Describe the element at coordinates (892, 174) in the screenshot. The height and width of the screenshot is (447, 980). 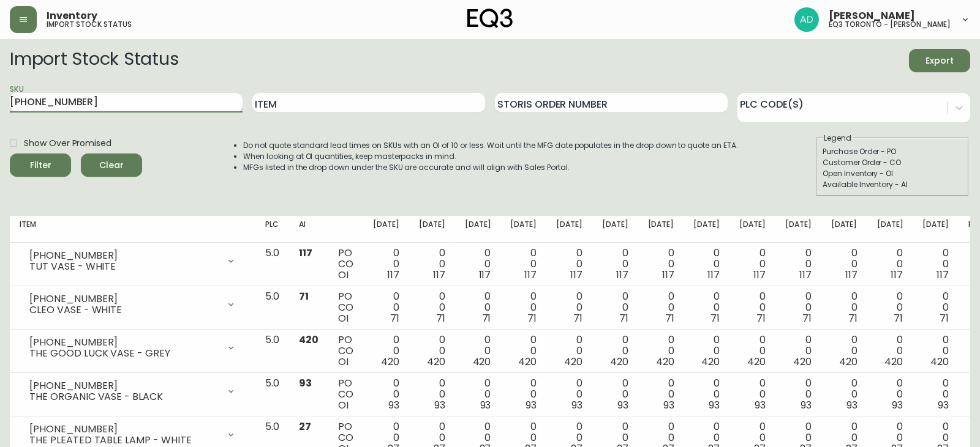
I see `div: Open Inventory - OI` at that location.